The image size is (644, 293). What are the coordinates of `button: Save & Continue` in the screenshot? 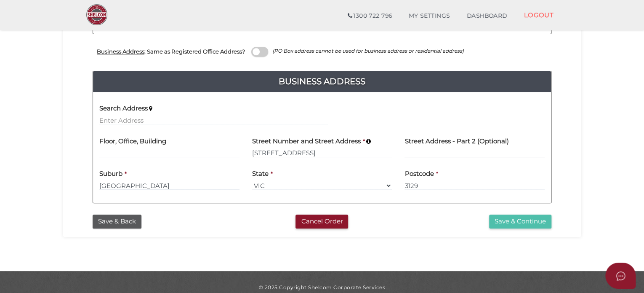 It's located at (520, 221).